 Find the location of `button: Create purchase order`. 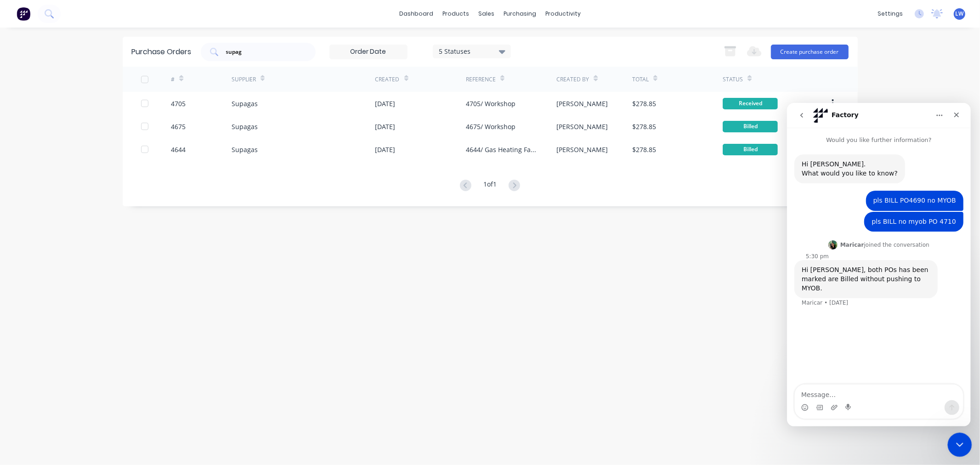

button: Create purchase order is located at coordinates (810, 52).